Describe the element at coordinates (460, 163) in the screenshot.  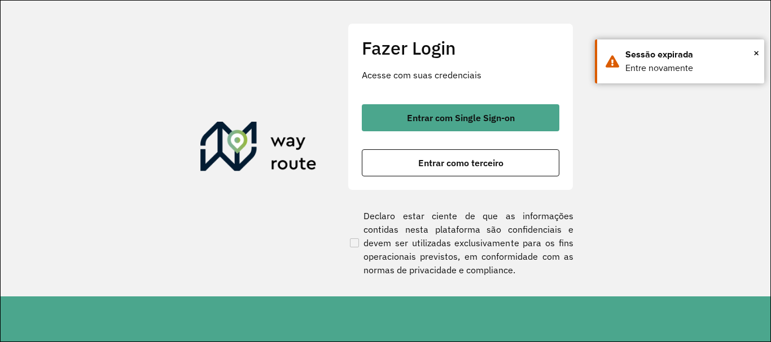
I see `span: Entrar como terceiro` at that location.